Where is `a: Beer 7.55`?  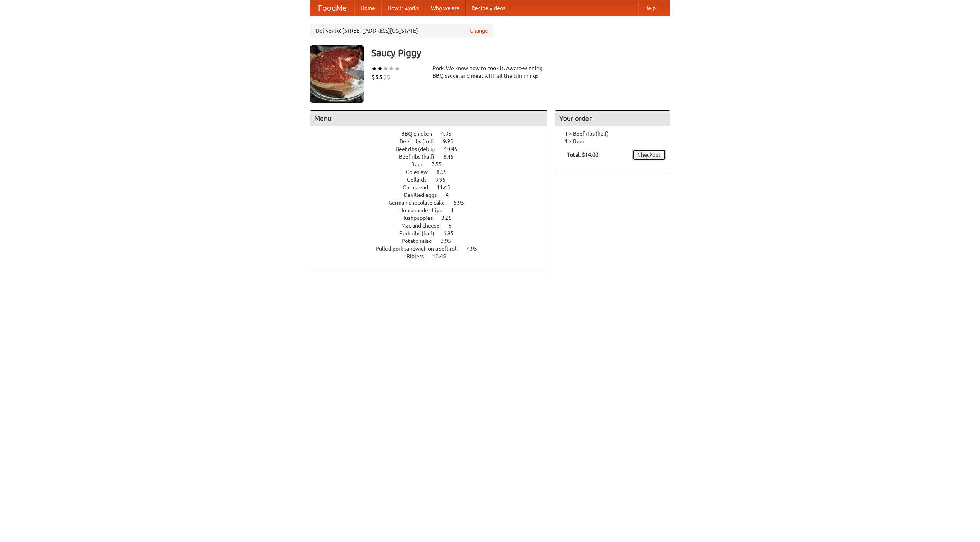 a: Beer 7.55 is located at coordinates (433, 164).